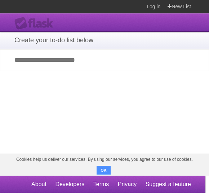 The width and height of the screenshot is (209, 193). What do you see at coordinates (70, 184) in the screenshot?
I see `a: Developers` at bounding box center [70, 184].